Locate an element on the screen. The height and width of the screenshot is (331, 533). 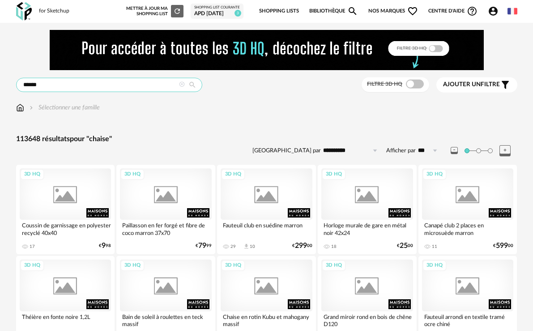
img: OXP is located at coordinates (24, 11).